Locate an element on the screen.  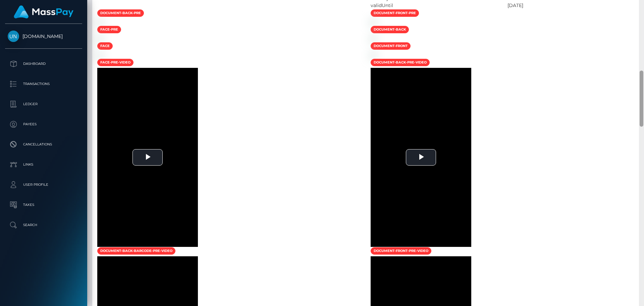
p: Taxes is located at coordinates (44, 205).